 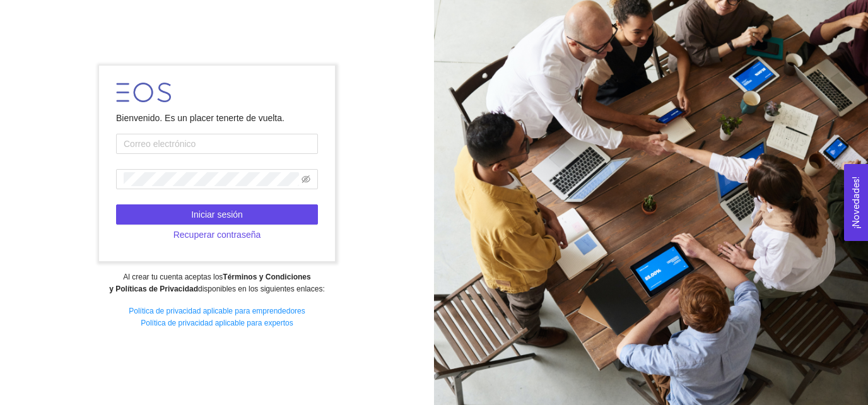 I want to click on button: Recuperar contraseña, so click(x=217, y=235).